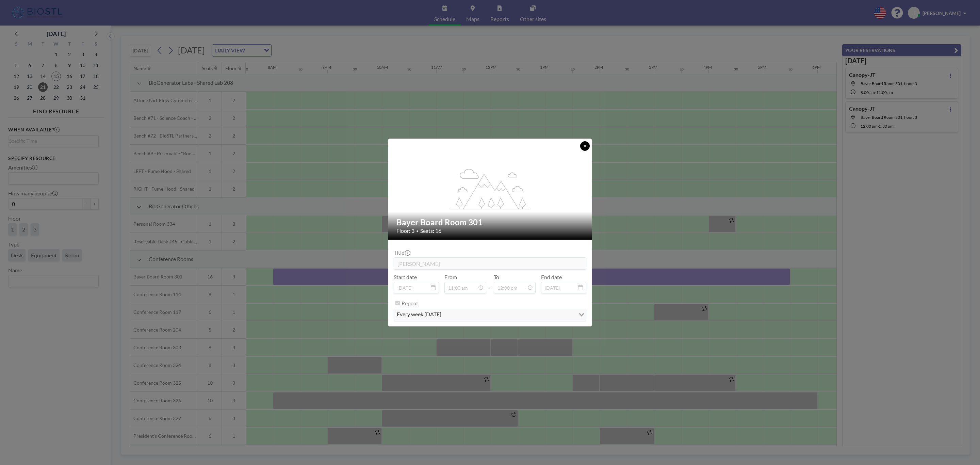  Describe the element at coordinates (509, 315) in the screenshot. I see `input: Search for option` at that location.